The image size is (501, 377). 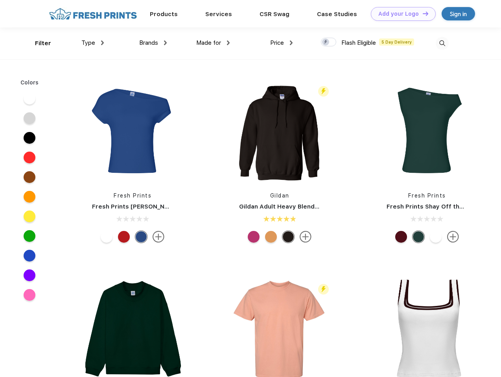 I want to click on span: Flash Eligible, so click(x=358, y=43).